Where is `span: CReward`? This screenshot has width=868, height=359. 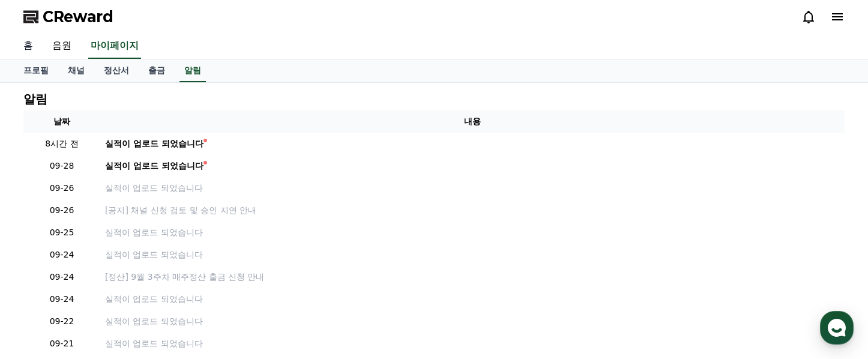
span: CReward is located at coordinates (78, 17).